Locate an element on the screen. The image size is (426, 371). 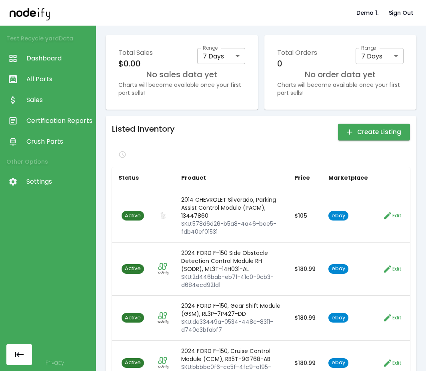
button: Demo 1. is located at coordinates (367, 13).